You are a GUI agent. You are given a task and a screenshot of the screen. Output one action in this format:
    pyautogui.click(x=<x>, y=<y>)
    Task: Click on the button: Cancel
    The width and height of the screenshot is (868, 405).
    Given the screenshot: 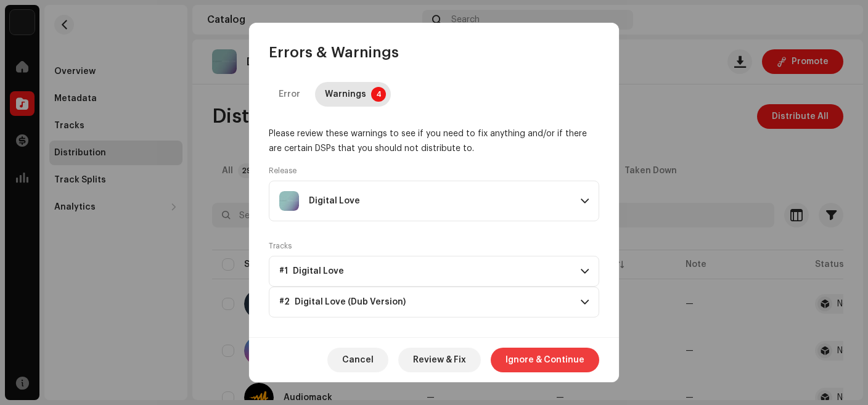 What is the action you would take?
    pyautogui.click(x=358, y=360)
    